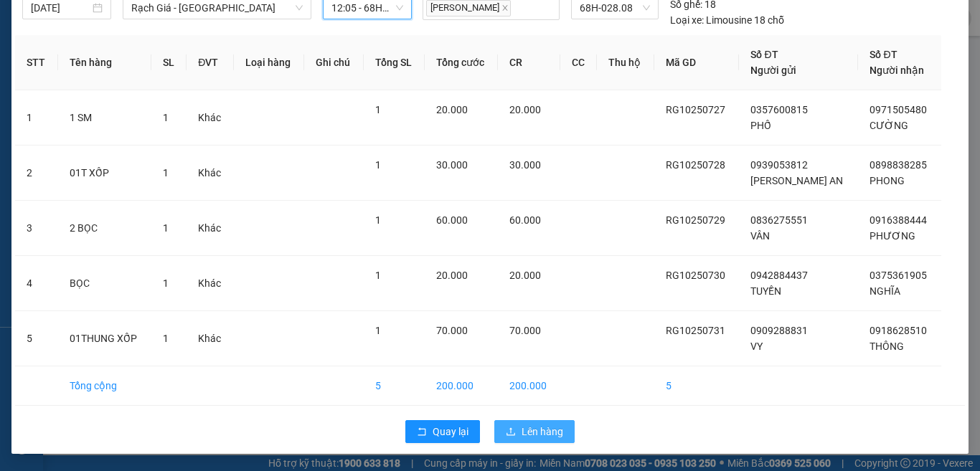  What do you see at coordinates (451, 432) in the screenshot?
I see `span: Quay lại` at bounding box center [451, 432].